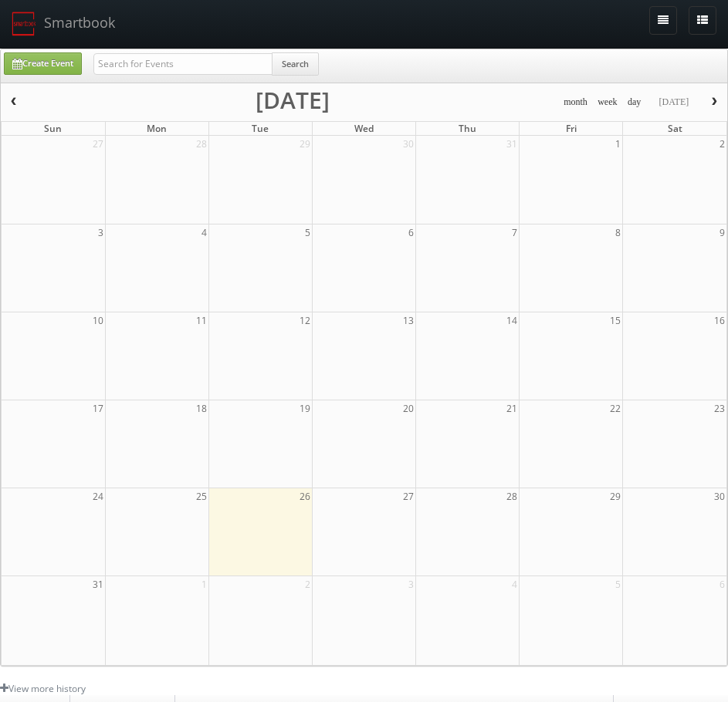 The width and height of the screenshot is (728, 702). Describe the element at coordinates (98, 320) in the screenshot. I see `span: 10` at that location.